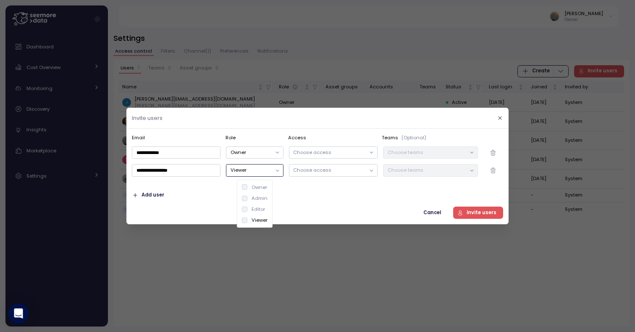 The width and height of the screenshot is (635, 332). Describe the element at coordinates (482, 212) in the screenshot. I see `span: Invite users` at that location.